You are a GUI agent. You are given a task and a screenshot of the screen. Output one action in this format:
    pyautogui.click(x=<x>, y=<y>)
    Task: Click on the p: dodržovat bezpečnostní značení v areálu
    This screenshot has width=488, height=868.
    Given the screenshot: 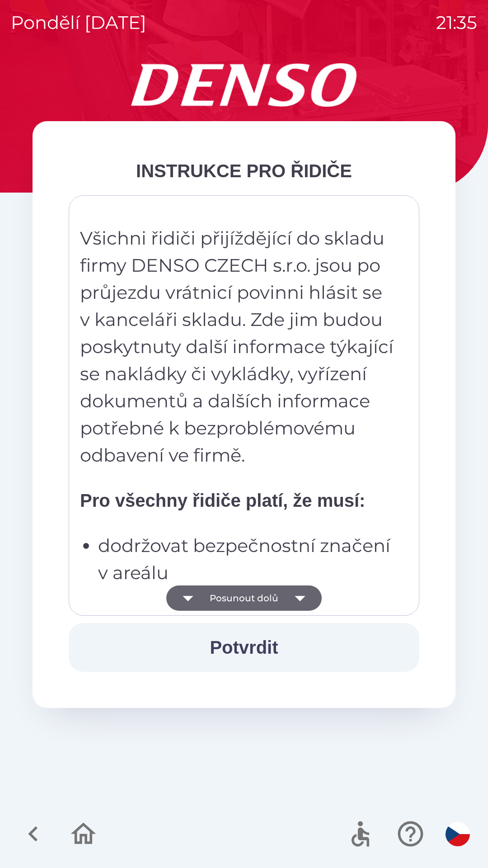 What is the action you would take?
    pyautogui.click(x=247, y=559)
    